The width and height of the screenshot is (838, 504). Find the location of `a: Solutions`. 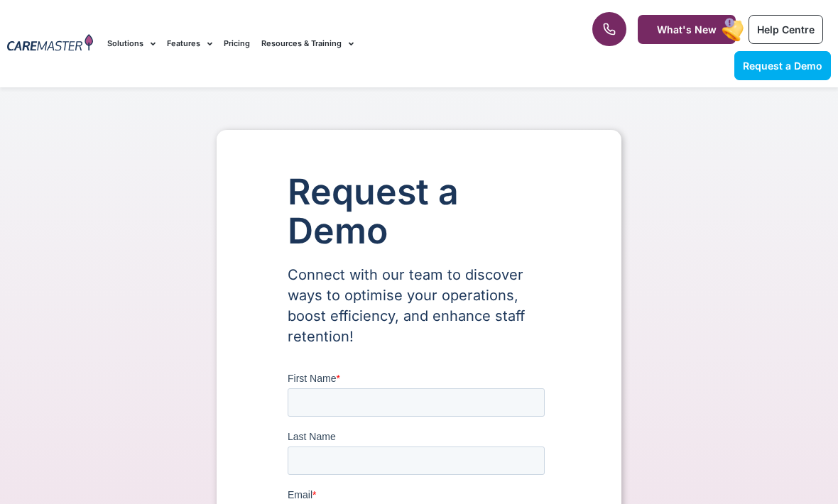

a: Solutions is located at coordinates (131, 43).